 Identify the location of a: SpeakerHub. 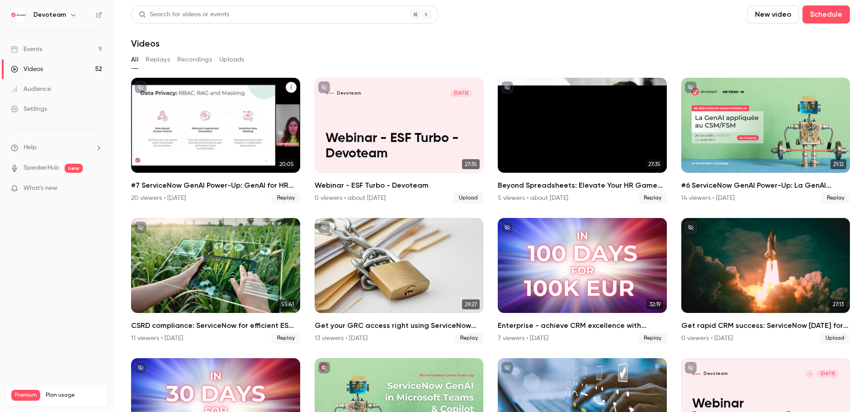
(41, 168).